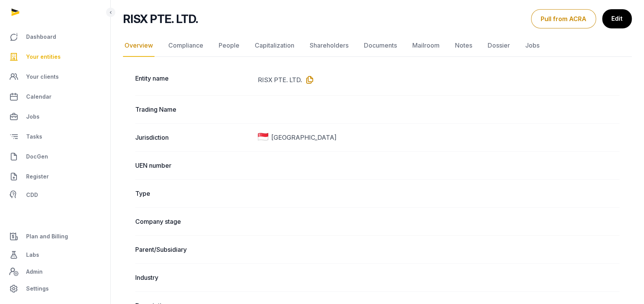 Image resolution: width=644 pixels, height=304 pixels. I want to click on span: Settings, so click(37, 289).